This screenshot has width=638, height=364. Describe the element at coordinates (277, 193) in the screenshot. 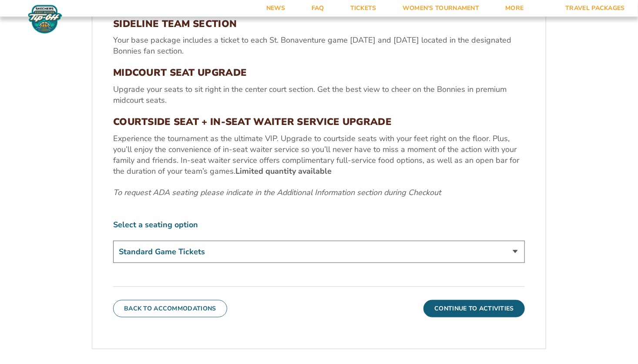

I see `em: To request ADA seating please indicate in the Additional Information section during Checkout` at that location.